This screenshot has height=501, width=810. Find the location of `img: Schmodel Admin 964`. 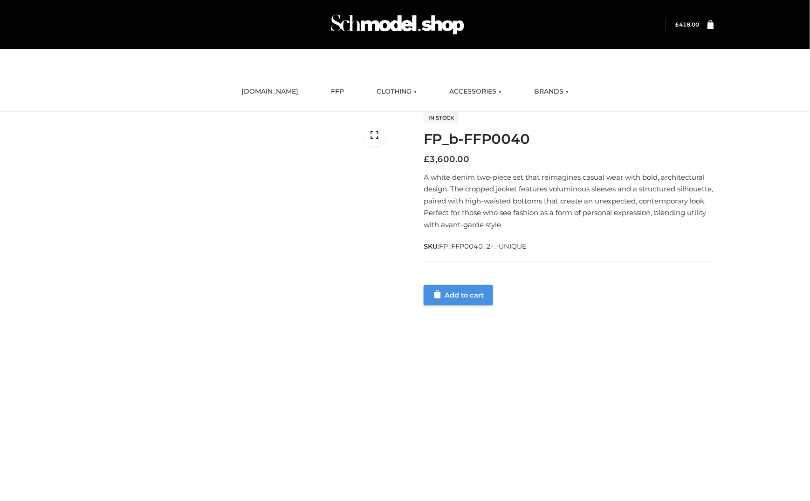

img: Schmodel Admin 964 is located at coordinates (397, 24).